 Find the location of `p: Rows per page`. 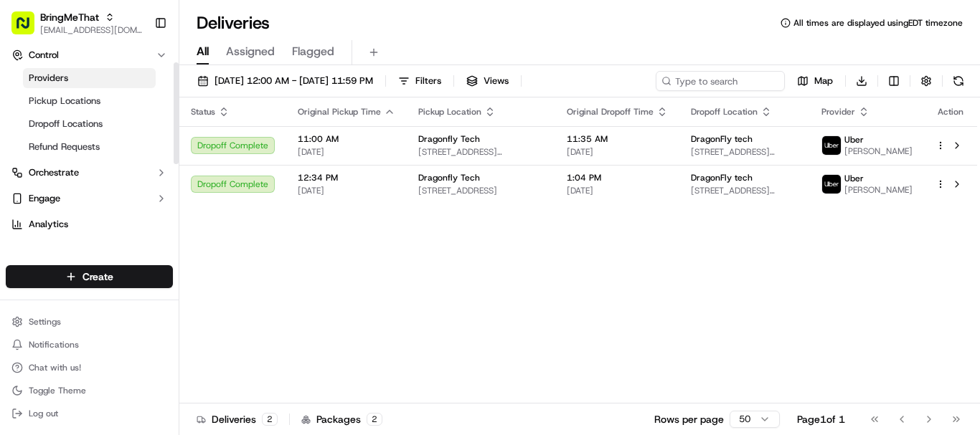

p: Rows per page is located at coordinates (688, 419).